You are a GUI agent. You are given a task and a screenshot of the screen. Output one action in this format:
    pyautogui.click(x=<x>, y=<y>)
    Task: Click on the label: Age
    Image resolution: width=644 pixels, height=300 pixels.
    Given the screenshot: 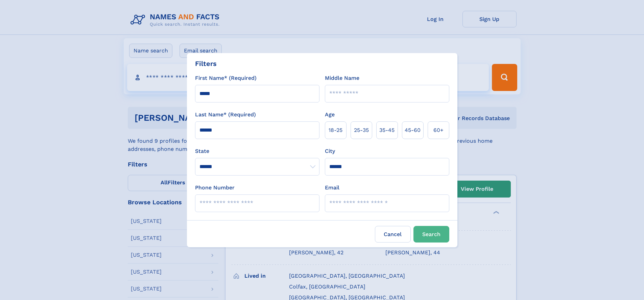 What is the action you would take?
    pyautogui.click(x=330, y=115)
    